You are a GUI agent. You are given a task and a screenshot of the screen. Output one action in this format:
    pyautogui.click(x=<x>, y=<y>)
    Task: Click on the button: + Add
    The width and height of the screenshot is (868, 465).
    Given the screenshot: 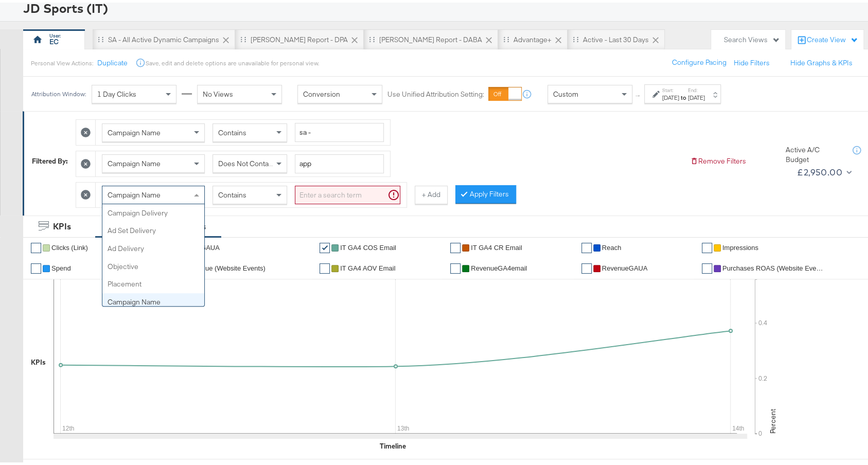 What is the action you would take?
    pyautogui.click(x=431, y=192)
    